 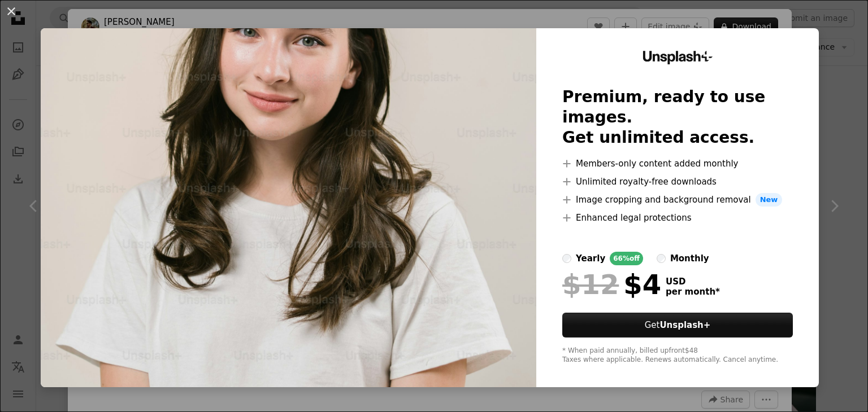 I want to click on button: GetUnsplash+, so click(x=677, y=325).